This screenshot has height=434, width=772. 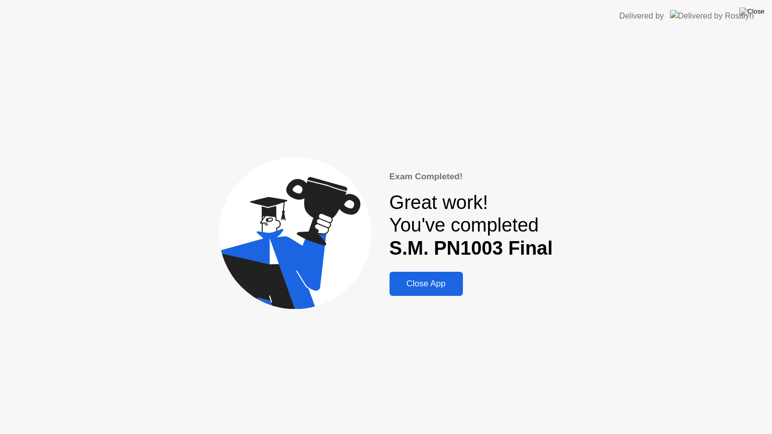 I want to click on img: Close, so click(x=752, y=12).